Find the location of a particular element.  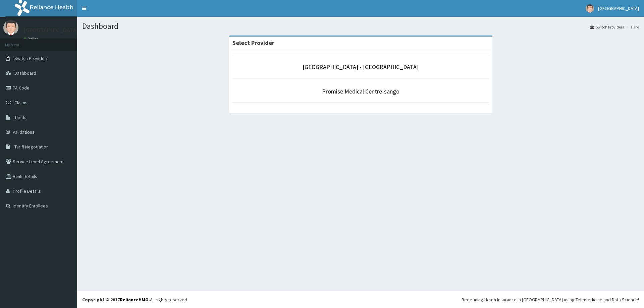

a: Switch Providers is located at coordinates (606, 27).